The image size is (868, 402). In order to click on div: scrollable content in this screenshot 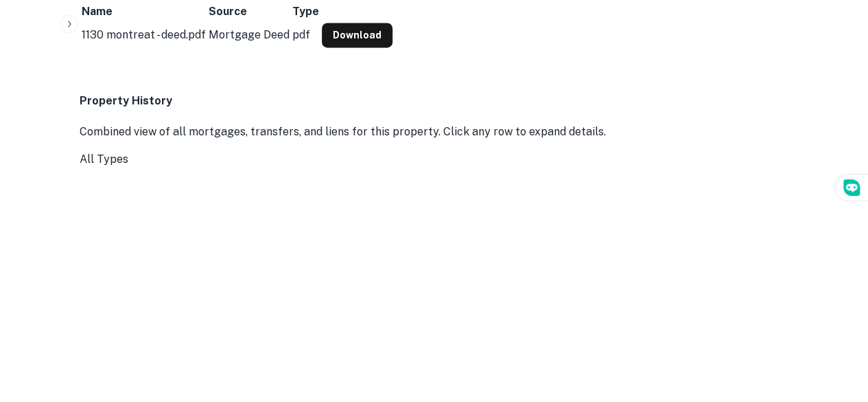, I will do `click(468, 25)`.